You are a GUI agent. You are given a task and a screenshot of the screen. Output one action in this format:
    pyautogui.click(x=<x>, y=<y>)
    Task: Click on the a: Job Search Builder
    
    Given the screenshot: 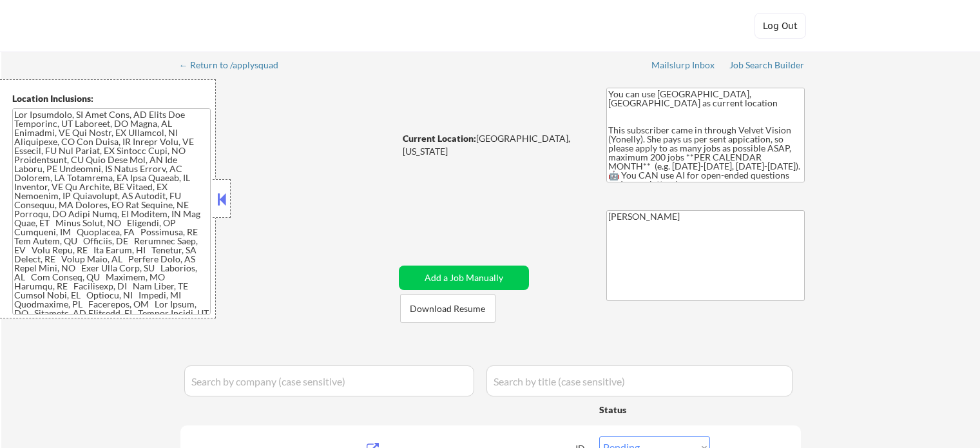 What is the action you would take?
    pyautogui.click(x=767, y=67)
    